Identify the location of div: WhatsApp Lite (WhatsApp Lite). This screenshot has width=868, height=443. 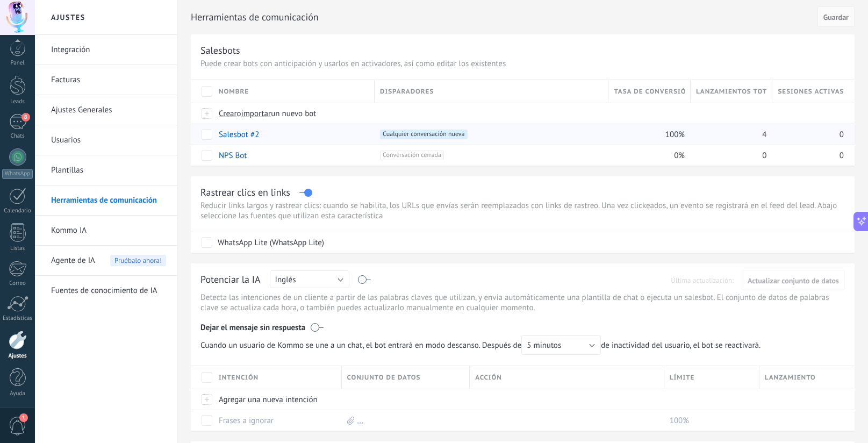
(271, 243).